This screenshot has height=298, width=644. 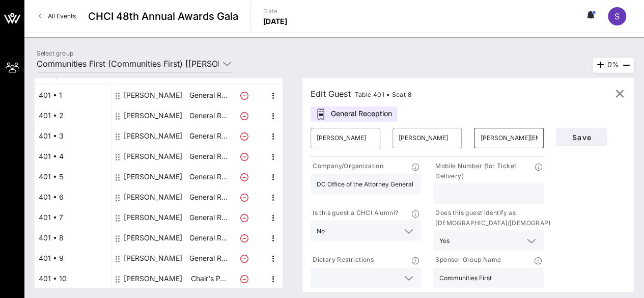 What do you see at coordinates (153, 136) in the screenshot?
I see `div: Leanne Kaplan` at bounding box center [153, 136].